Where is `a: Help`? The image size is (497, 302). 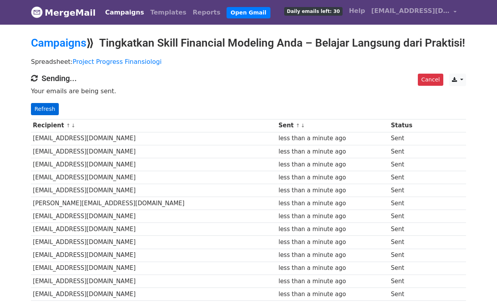
a: Help is located at coordinates (357, 11).